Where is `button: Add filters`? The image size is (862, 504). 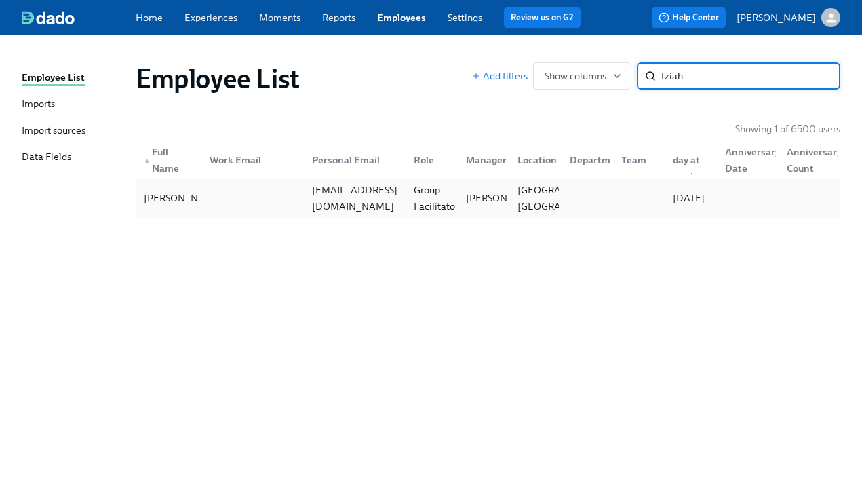 button: Add filters is located at coordinates (500, 76).